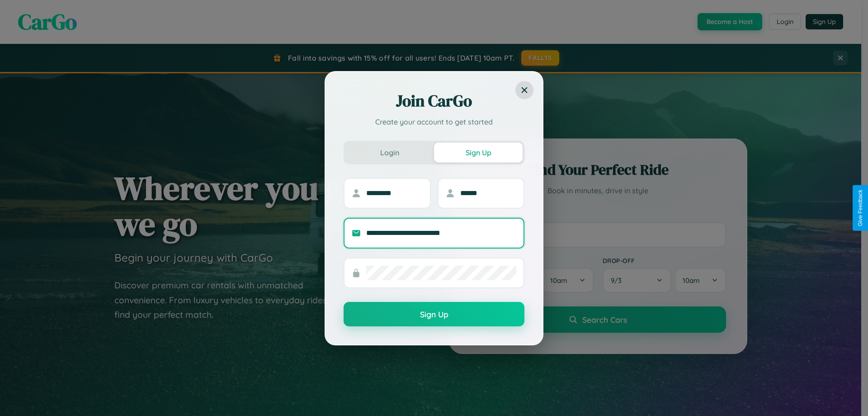  What do you see at coordinates (390, 152) in the screenshot?
I see `button: Login` at bounding box center [390, 152].